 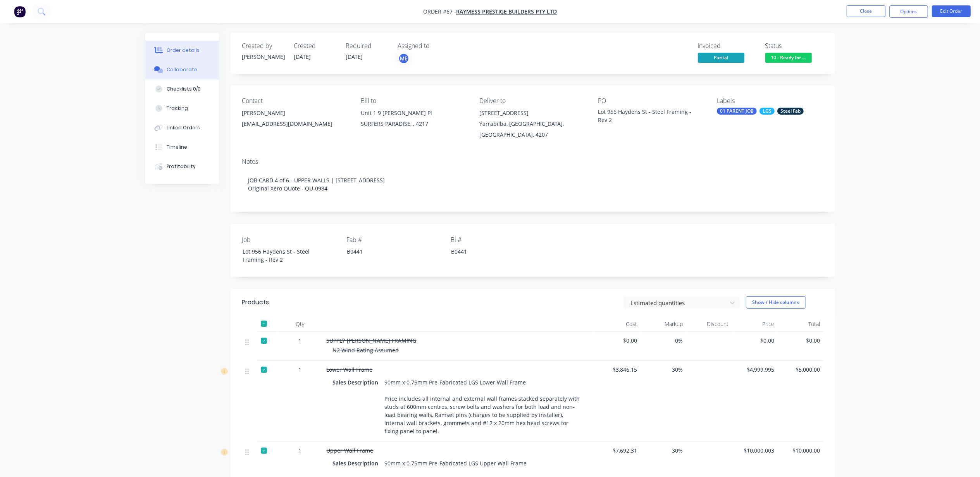 I want to click on div: Price, so click(x=754, y=324).